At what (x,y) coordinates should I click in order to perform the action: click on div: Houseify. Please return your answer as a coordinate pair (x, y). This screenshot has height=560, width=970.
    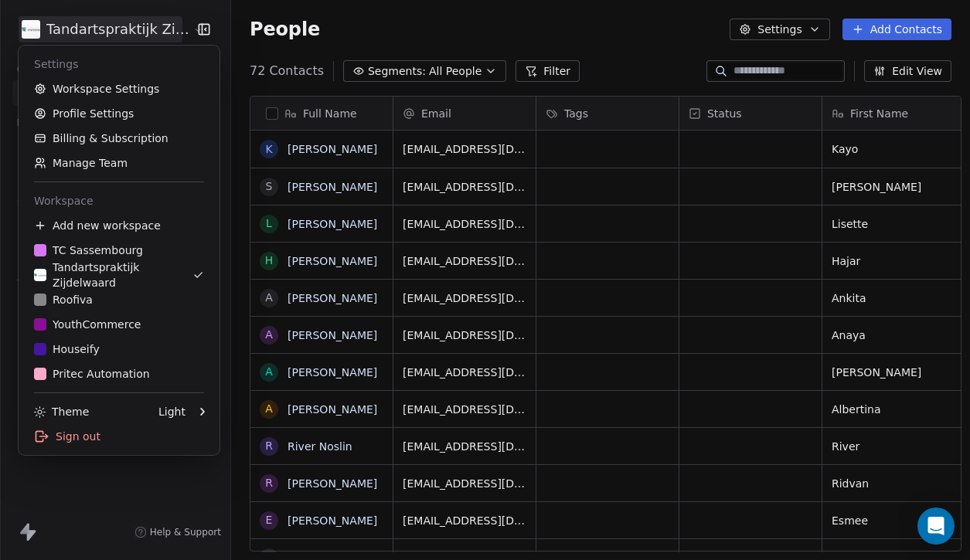
    Looking at the image, I should click on (66, 349).